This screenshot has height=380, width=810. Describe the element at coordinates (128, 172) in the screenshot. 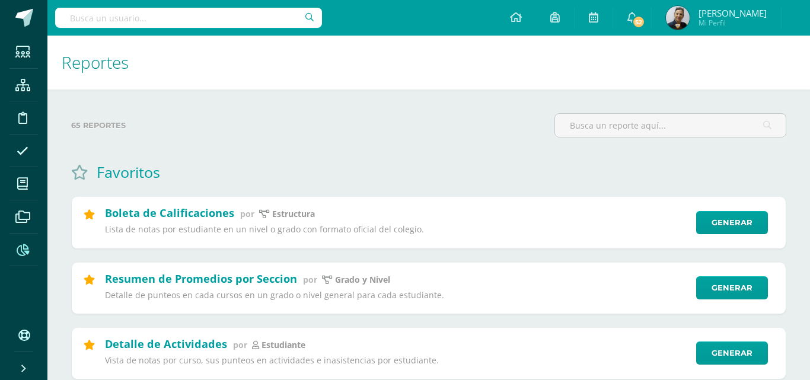

I see `h1: Favoritos` at that location.